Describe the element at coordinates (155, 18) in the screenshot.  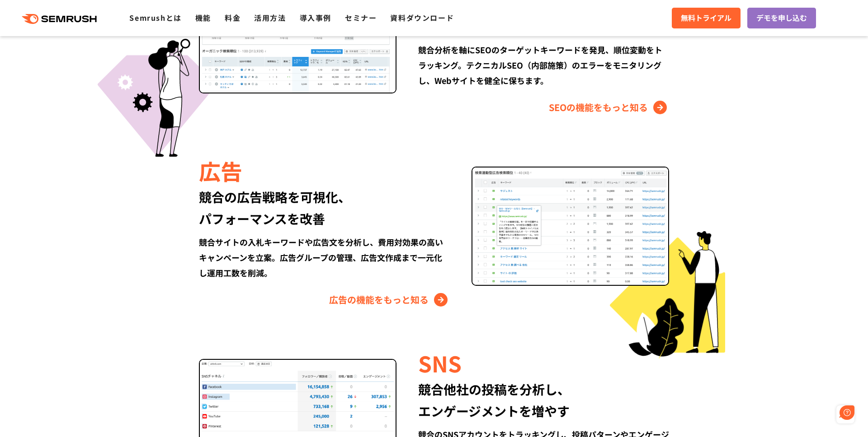
I see `a: Semrushとは` at that location.